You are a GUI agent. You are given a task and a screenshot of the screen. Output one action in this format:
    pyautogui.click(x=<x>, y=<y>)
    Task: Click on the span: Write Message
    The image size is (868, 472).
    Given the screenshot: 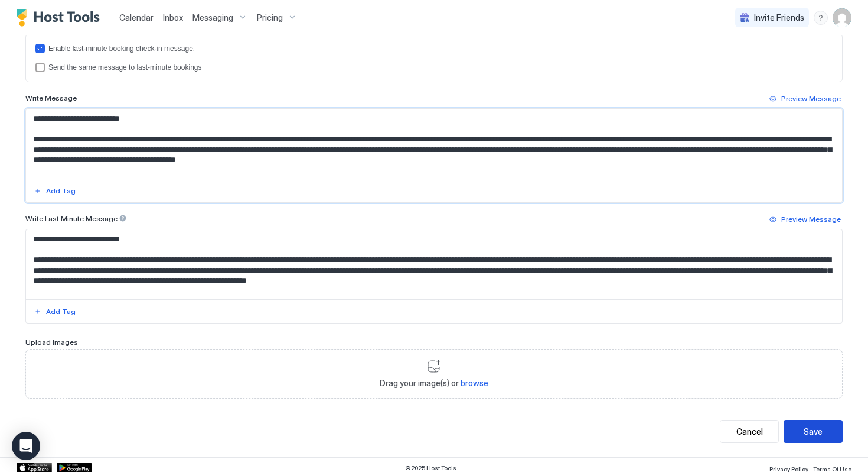 What is the action you would take?
    pyautogui.click(x=51, y=97)
    